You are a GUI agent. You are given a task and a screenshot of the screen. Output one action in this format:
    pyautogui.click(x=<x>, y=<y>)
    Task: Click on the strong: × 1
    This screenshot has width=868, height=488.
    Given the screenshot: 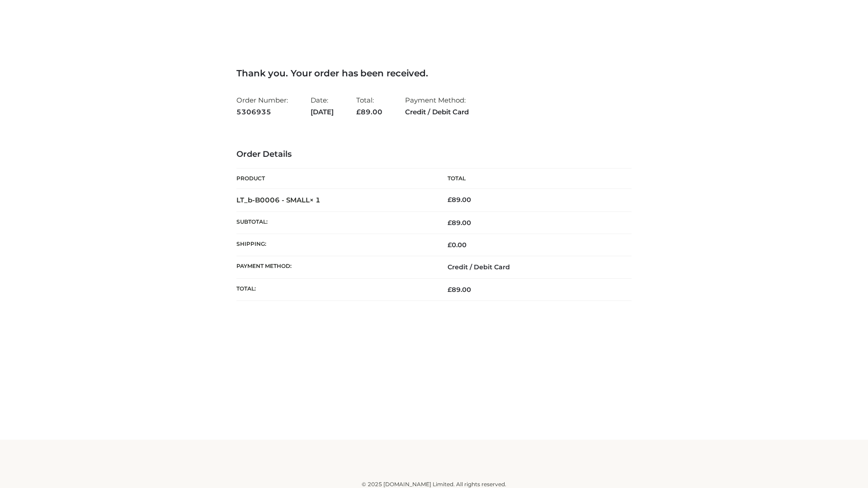 What is the action you would take?
    pyautogui.click(x=315, y=200)
    